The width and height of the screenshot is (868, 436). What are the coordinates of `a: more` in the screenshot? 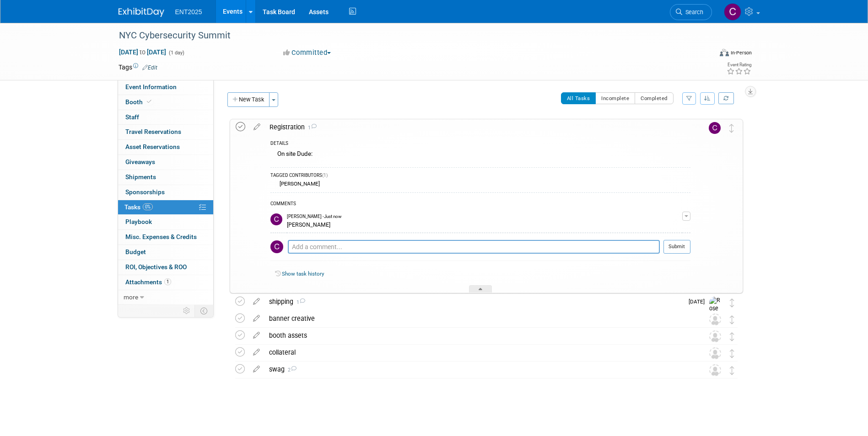 It's located at (165, 297).